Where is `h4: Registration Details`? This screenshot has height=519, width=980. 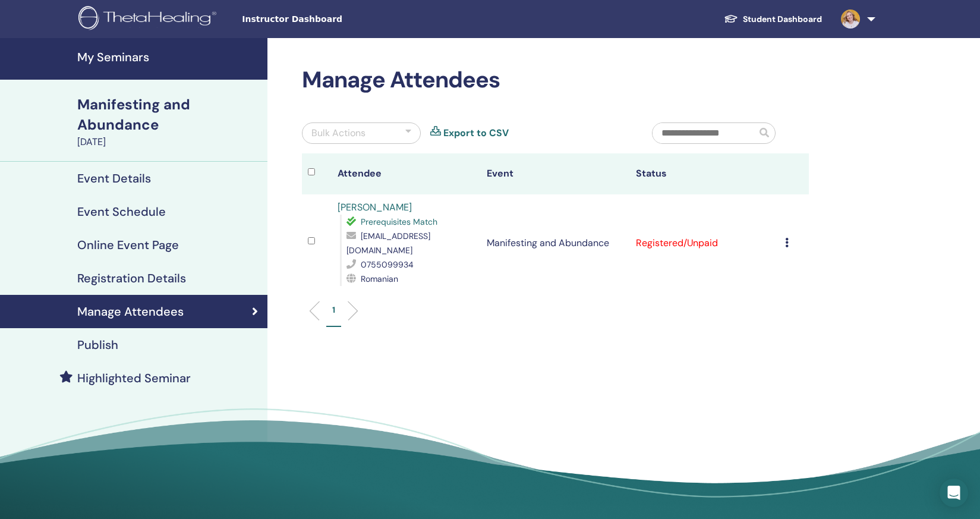 h4: Registration Details is located at coordinates (131, 278).